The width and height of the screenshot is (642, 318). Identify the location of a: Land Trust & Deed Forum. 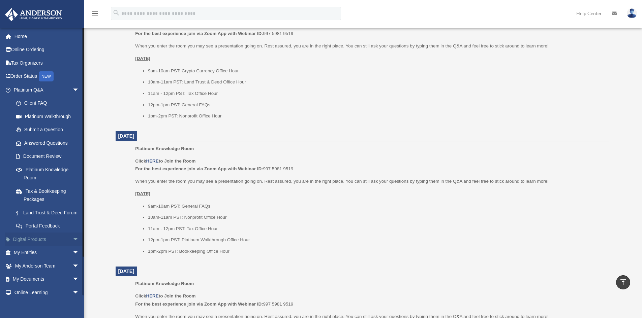
(49, 213).